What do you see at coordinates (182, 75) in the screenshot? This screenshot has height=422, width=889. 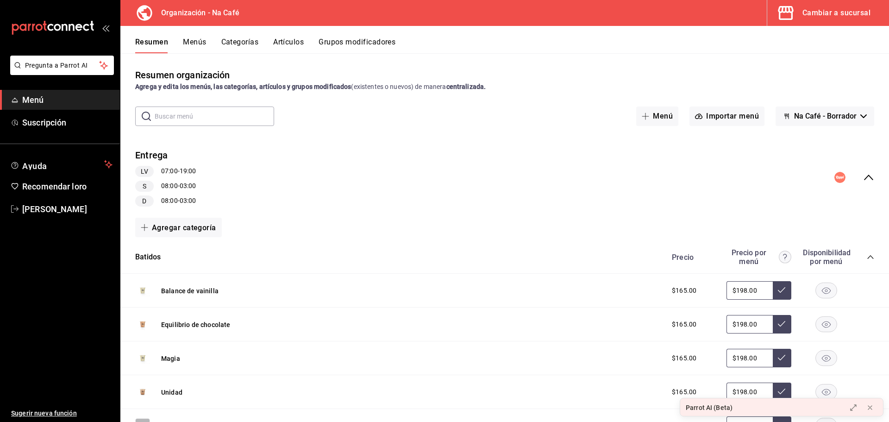 I see `font: Resumen organización` at bounding box center [182, 75].